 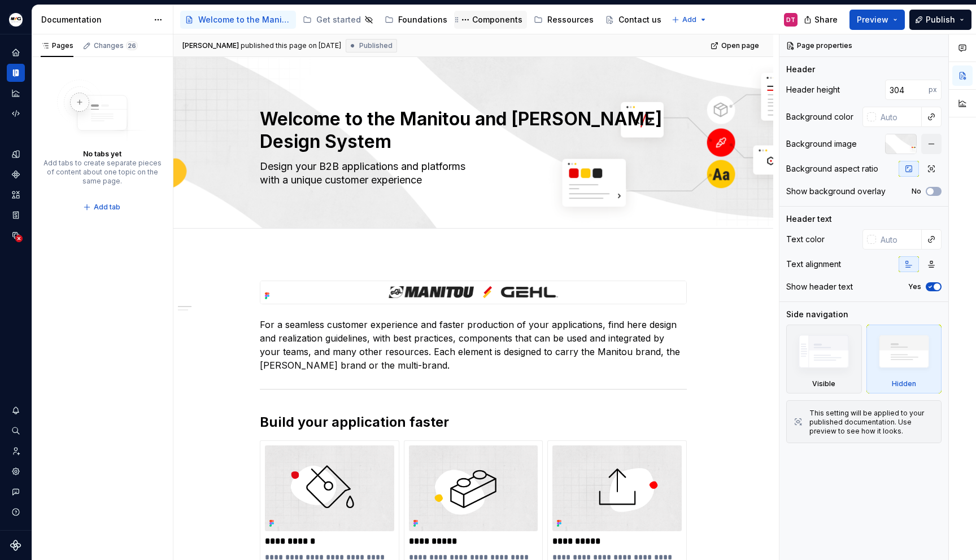 What do you see at coordinates (103, 154) in the screenshot?
I see `div: No tabs yet` at bounding box center [103, 154].